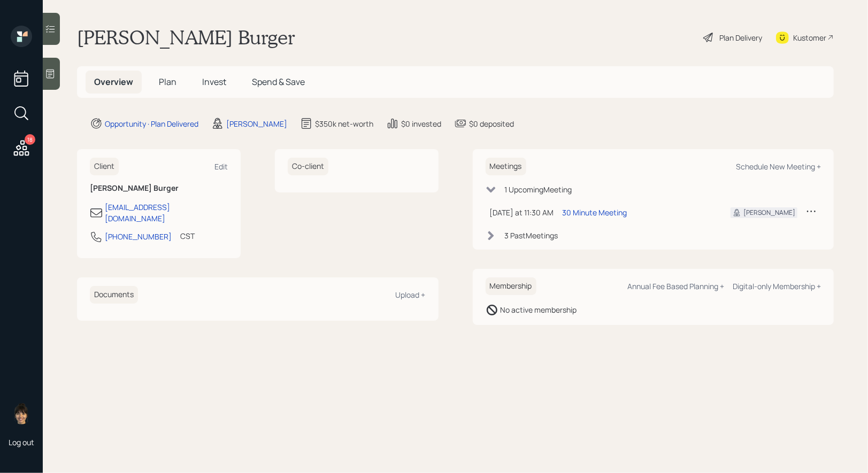 This screenshot has width=868, height=473. Describe the element at coordinates (506, 166) in the screenshot. I see `h6: Meetings` at that location.